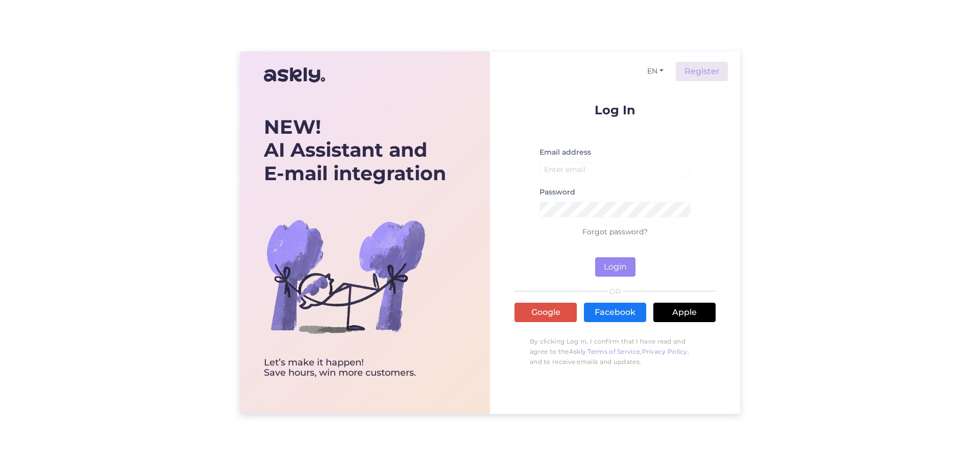 This screenshot has width=980, height=465. Describe the element at coordinates (546, 312) in the screenshot. I see `a: Google` at that location.